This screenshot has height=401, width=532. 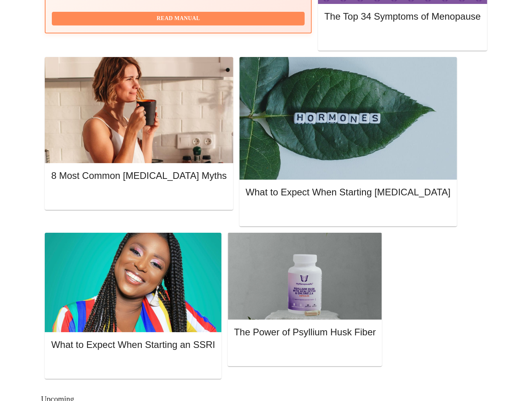 I want to click on button: Read Manual, so click(x=178, y=18).